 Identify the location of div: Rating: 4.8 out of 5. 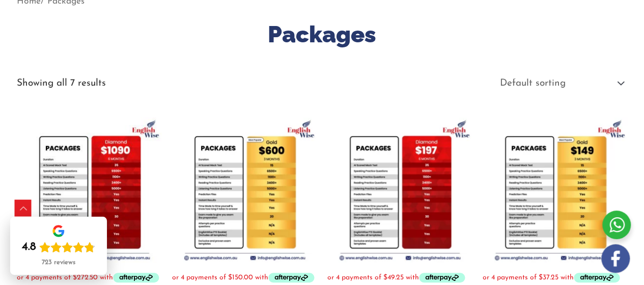
(59, 247).